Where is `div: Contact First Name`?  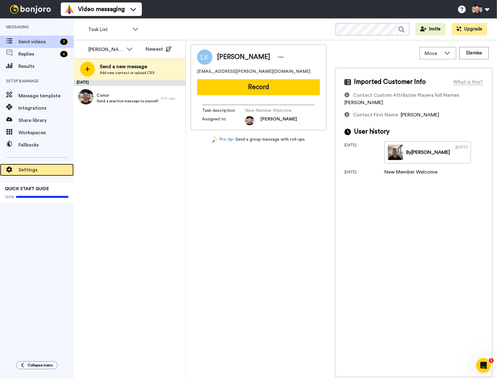 div: Contact First Name is located at coordinates (376, 115).